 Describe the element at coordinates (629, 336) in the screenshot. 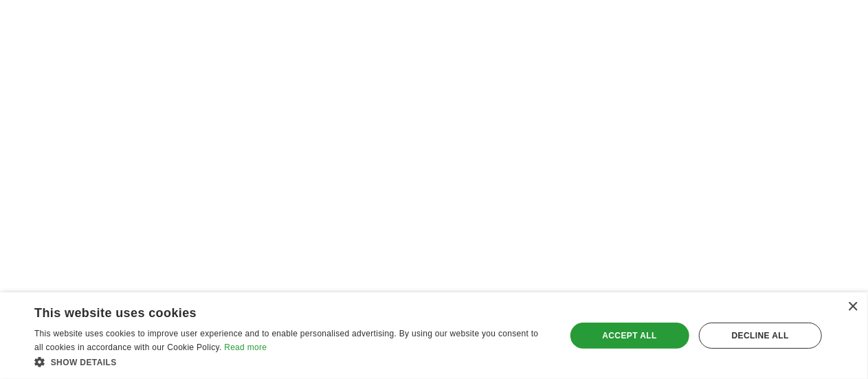

I see `div: Accept all` at that location.